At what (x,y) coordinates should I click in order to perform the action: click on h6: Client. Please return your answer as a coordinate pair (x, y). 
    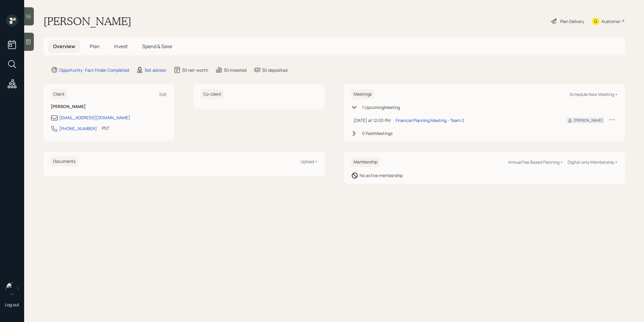
    Looking at the image, I should click on (59, 94).